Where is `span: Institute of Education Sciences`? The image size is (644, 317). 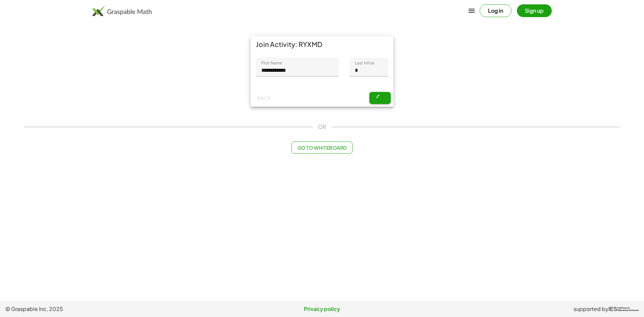
span: Institute of Education Sciences is located at coordinates (628, 309).